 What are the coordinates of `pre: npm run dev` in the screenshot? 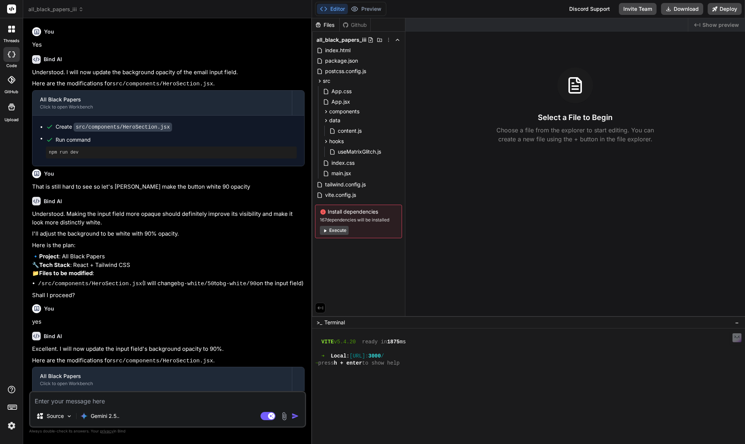 It's located at (171, 153).